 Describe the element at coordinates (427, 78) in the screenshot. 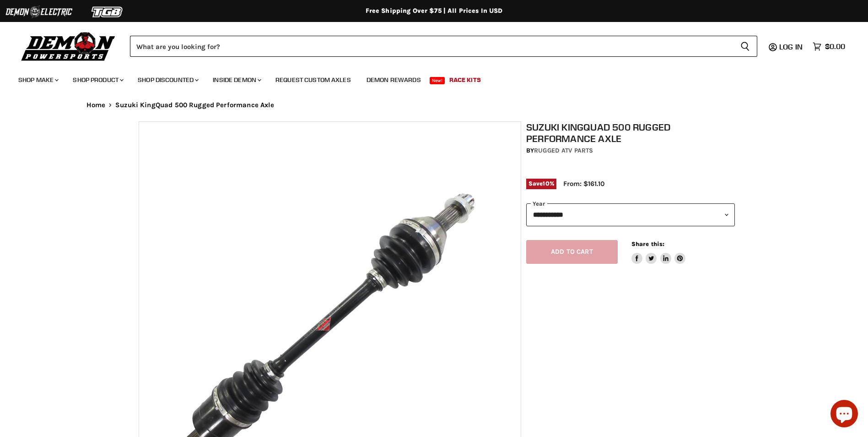

I see `ul: Main menu` at that location.